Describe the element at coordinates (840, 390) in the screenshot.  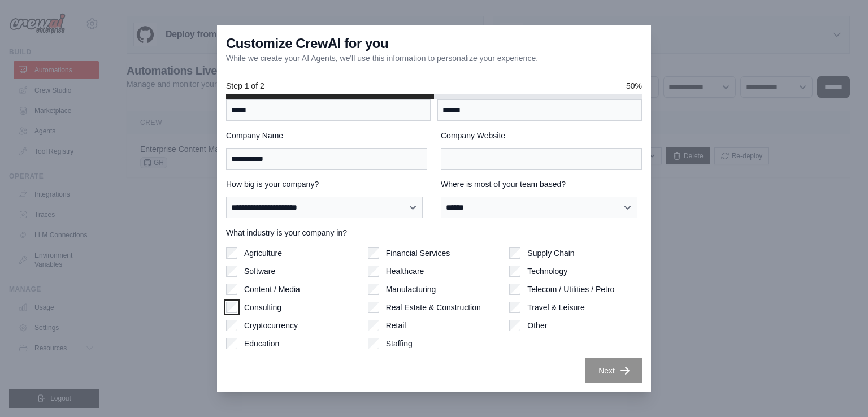
I see `div: Chat Widget` at that location.